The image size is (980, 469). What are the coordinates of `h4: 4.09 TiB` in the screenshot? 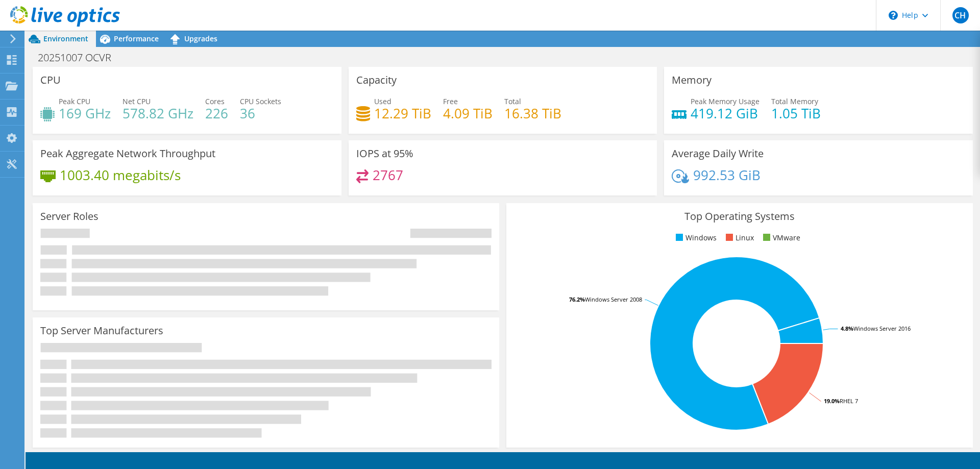 It's located at (468, 114).